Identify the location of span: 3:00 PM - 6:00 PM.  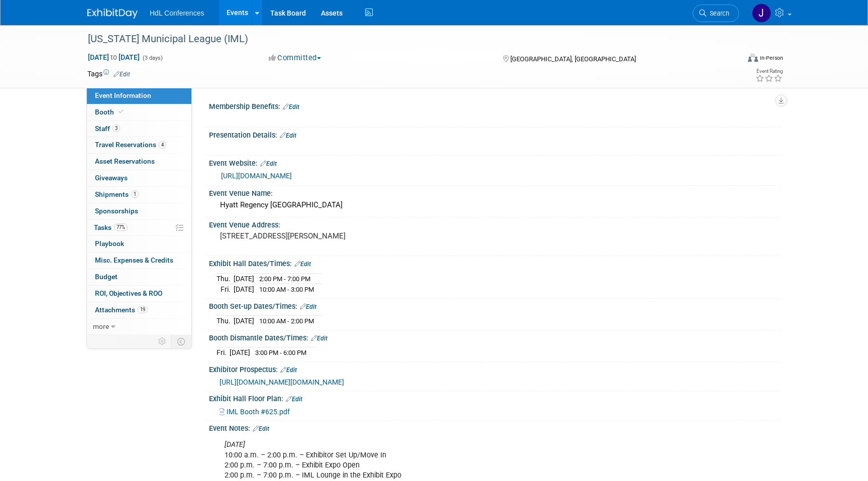
(281, 352).